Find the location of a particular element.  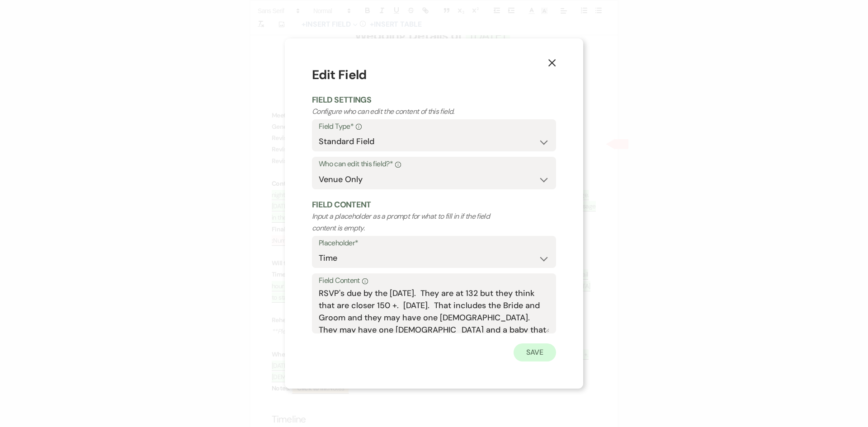

label: Placeholder* is located at coordinates (434, 243).